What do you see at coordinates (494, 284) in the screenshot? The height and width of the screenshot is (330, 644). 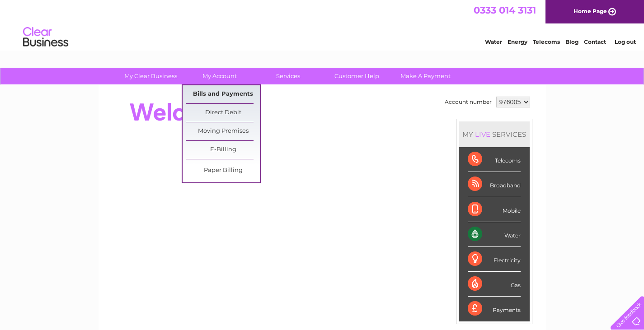 I see `div: Gas` at bounding box center [494, 284].